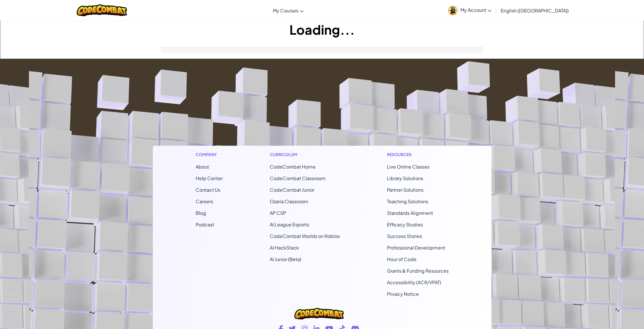 The image size is (644, 329). I want to click on a: Professional Development, so click(416, 248).